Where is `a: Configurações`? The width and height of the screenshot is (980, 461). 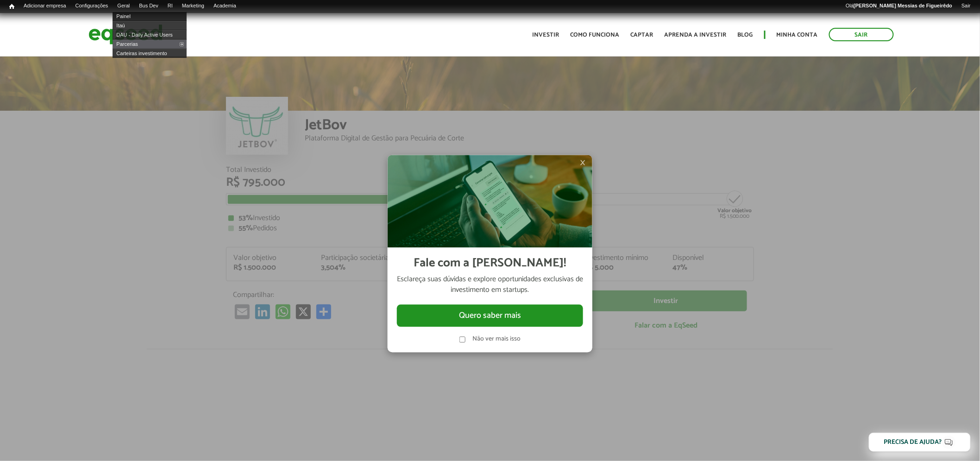
a: Configurações is located at coordinates (92, 6).